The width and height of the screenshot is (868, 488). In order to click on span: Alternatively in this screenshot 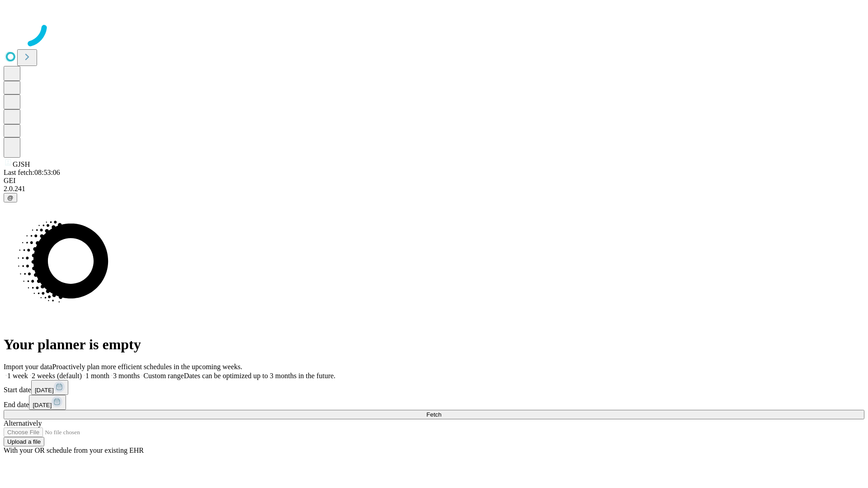, I will do `click(22, 423)`.